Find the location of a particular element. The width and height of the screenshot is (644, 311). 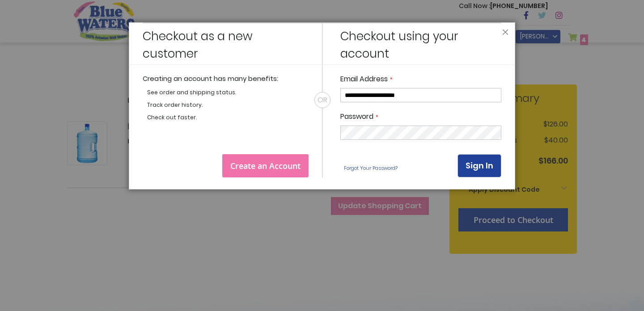

li: Check out faster. is located at coordinates (228, 117).